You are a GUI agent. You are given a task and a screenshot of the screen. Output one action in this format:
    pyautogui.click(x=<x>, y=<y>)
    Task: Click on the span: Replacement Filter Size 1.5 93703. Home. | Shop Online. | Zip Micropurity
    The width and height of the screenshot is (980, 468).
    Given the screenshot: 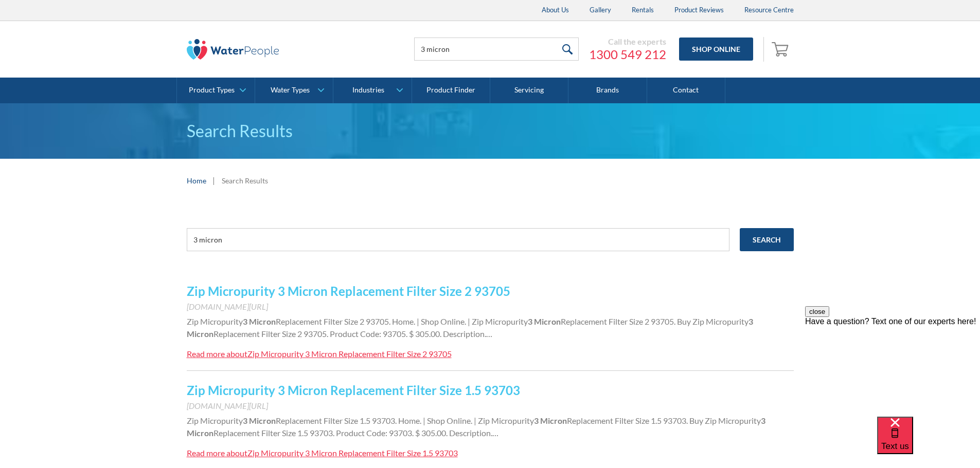 What is the action you would take?
    pyautogui.click(x=405, y=420)
    